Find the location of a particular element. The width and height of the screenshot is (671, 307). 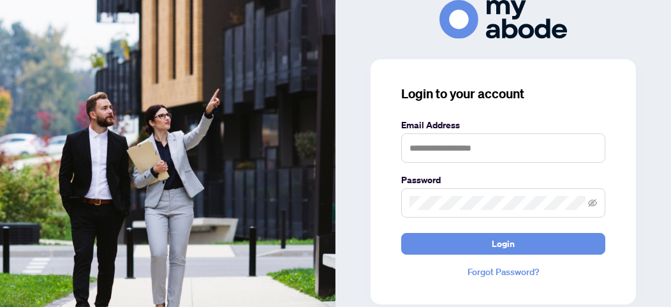

span: eye-invisible is located at coordinates (593, 203).